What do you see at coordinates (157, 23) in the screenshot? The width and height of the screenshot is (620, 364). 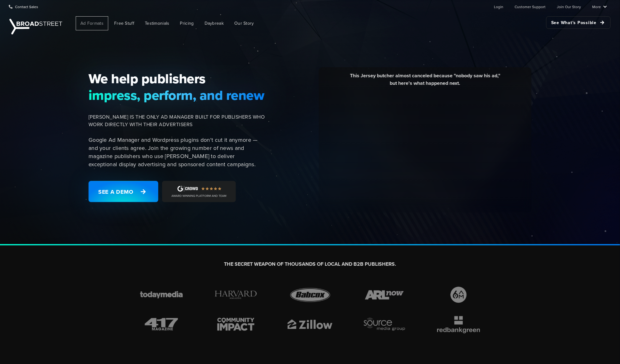 I see `span: Testimonials` at bounding box center [157, 23].